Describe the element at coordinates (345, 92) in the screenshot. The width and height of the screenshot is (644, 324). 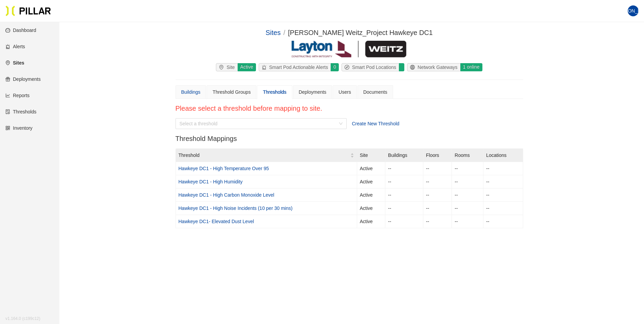
I see `div: Users` at that location.